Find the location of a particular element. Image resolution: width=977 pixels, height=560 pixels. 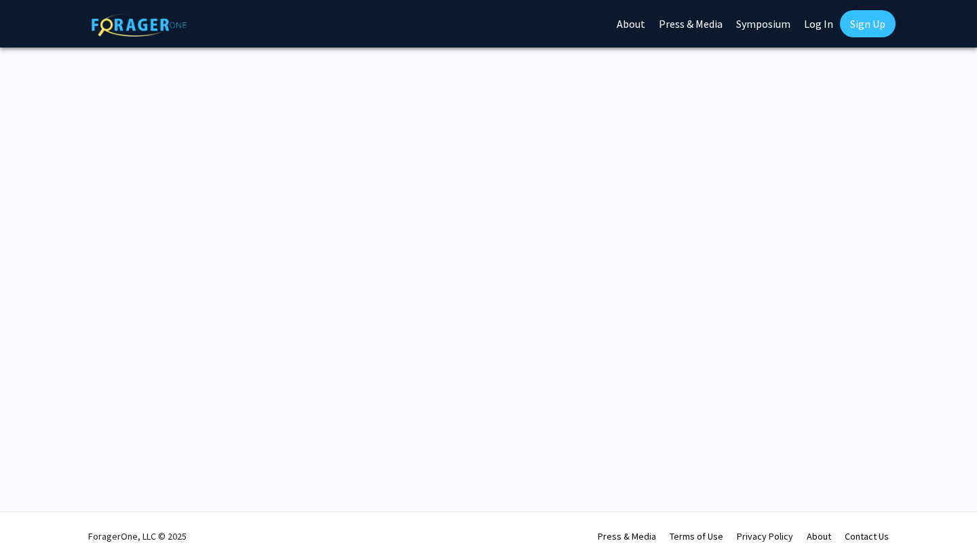

a: Terms of Use is located at coordinates (696, 537).